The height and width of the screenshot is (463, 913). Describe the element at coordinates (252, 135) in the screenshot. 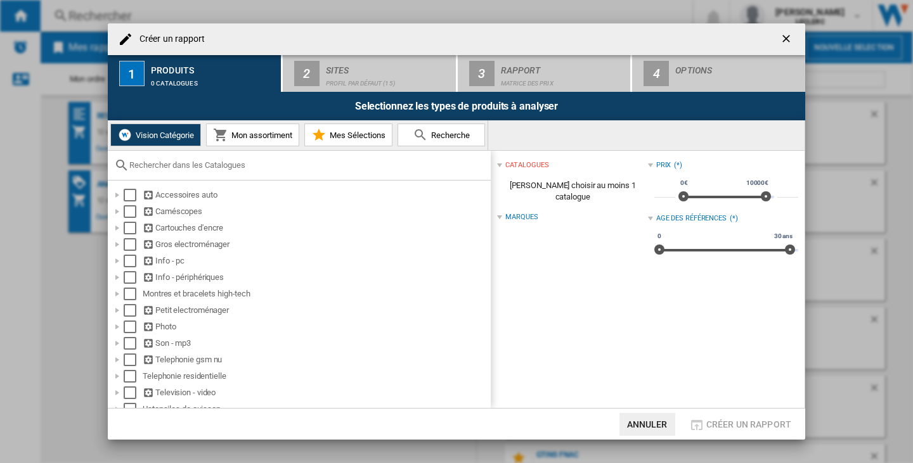

I see `button: Mon assortiment` at that location.